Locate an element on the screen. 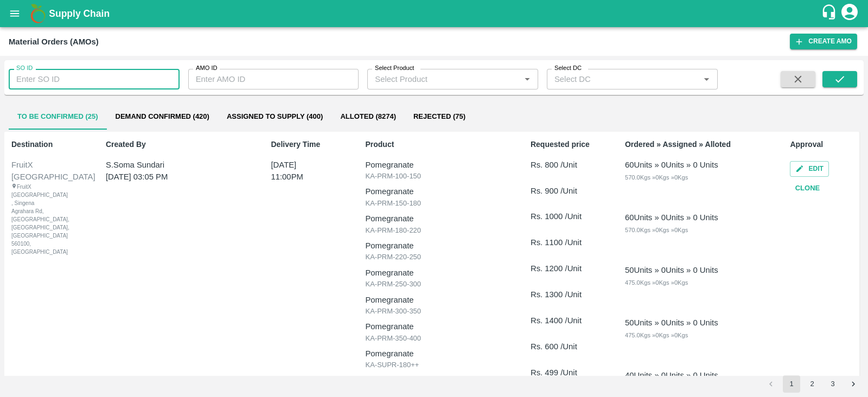 The image size is (868, 397). div: customer-support is located at coordinates (830, 14).